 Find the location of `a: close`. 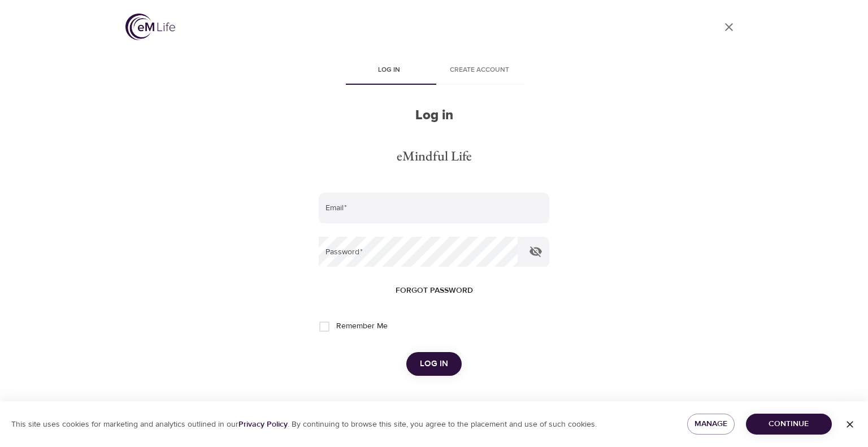

a: close is located at coordinates (729, 27).